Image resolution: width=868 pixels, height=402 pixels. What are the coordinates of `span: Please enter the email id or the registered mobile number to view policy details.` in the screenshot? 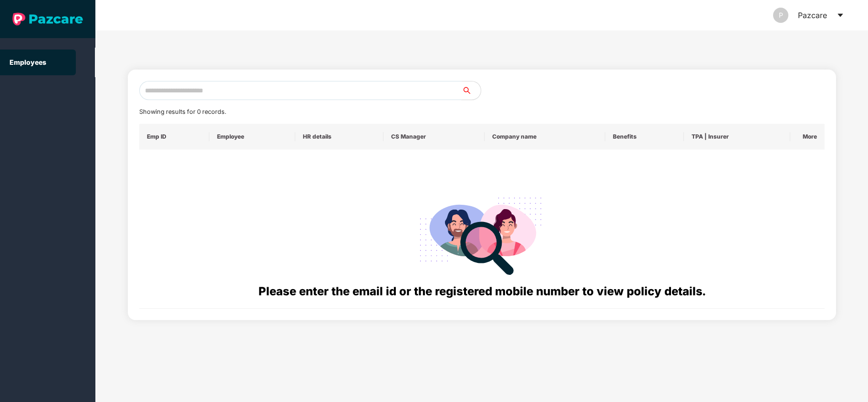 It's located at (482, 291).